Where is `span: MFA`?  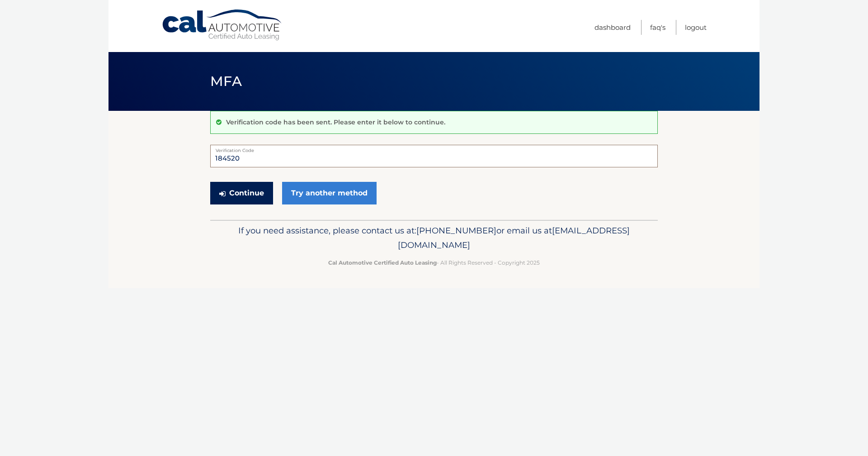 span: MFA is located at coordinates (226, 81).